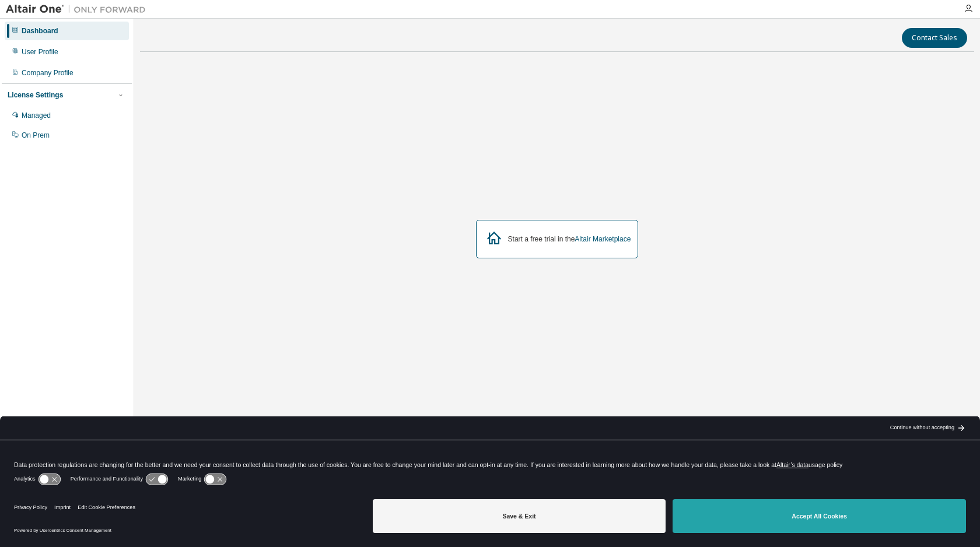  Describe the element at coordinates (35, 136) in the screenshot. I see `div: On Prem` at that location.